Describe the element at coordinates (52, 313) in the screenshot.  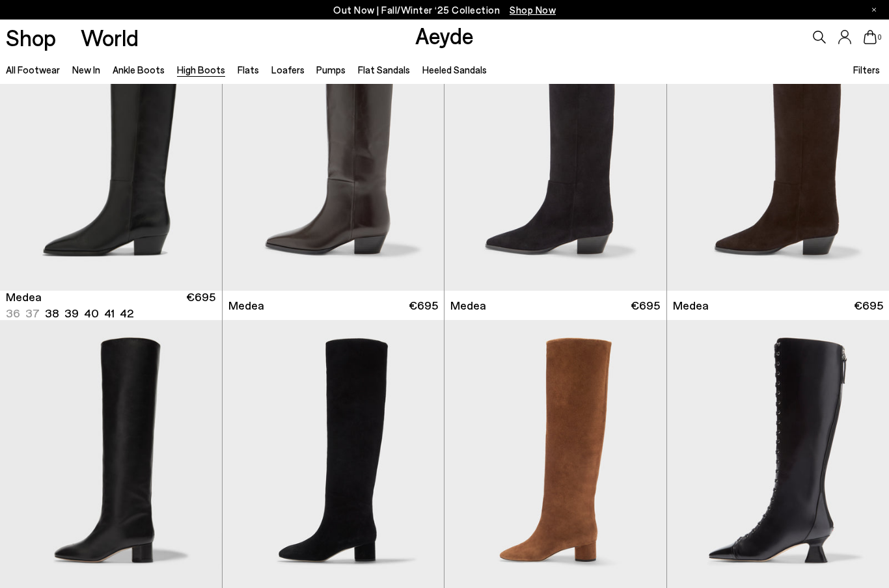
I see `li: 38` at that location.